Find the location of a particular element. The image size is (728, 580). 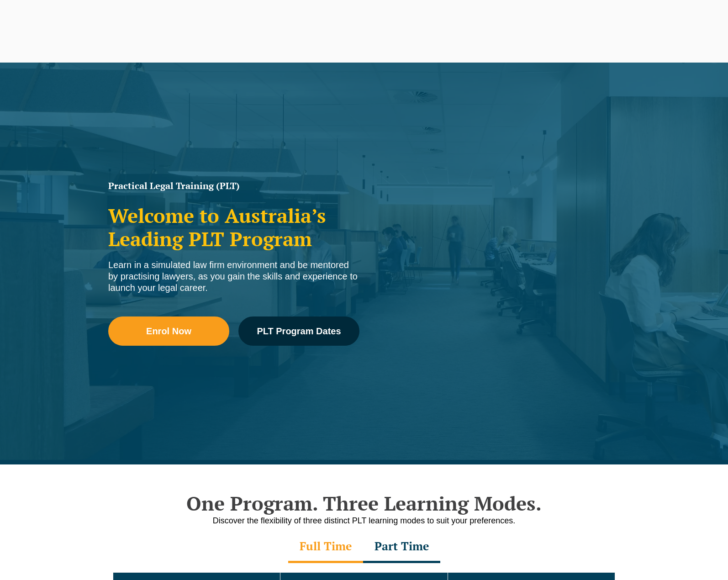

h1: Practical Legal Training (PLT) is located at coordinates (234, 186).